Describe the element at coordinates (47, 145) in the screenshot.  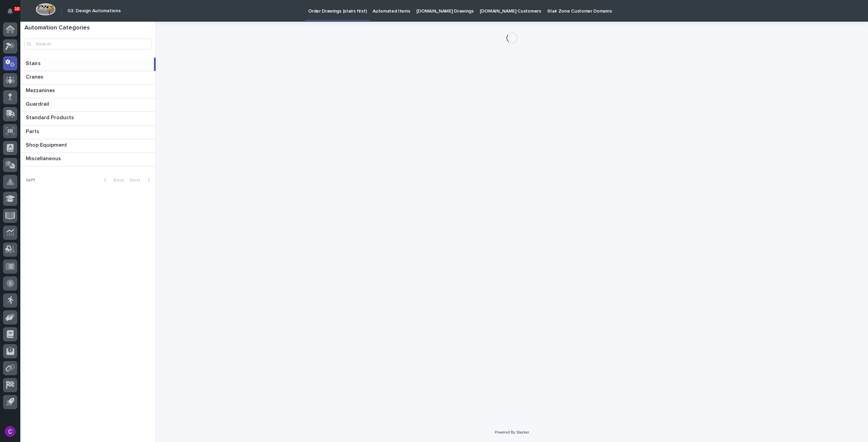
I see `p: Shop Equipment` at that location.